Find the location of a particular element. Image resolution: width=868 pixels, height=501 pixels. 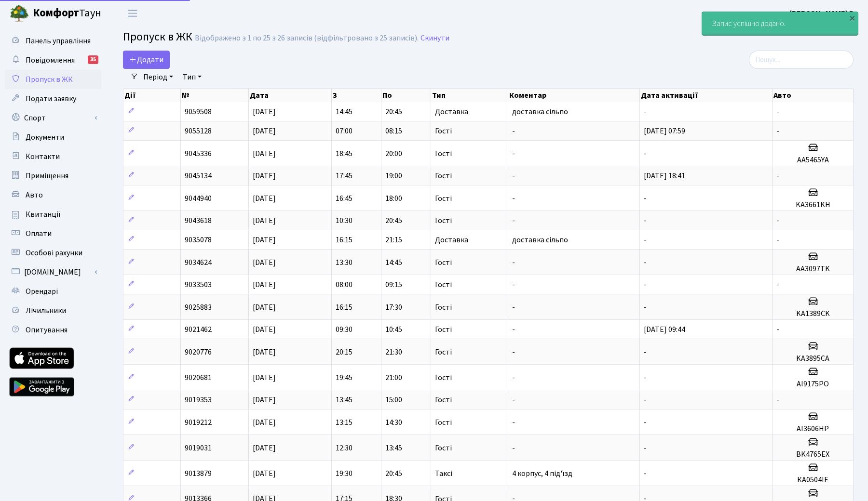

h5: AI3606HP is located at coordinates (813, 429).